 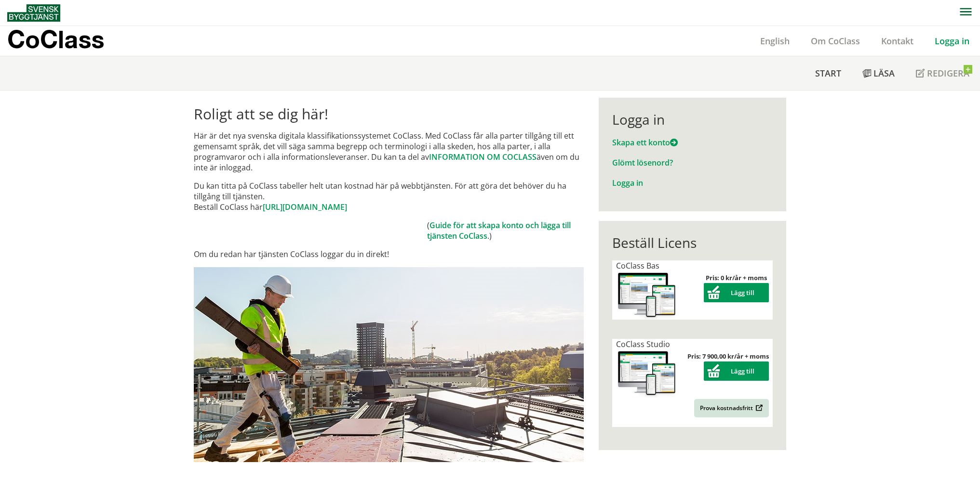 I want to click on a: Skapa ett konto, so click(x=645, y=142).